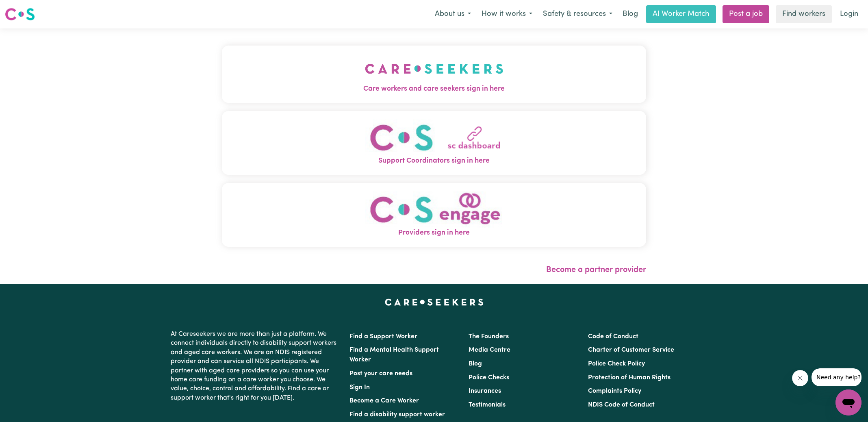 Image resolution: width=868 pixels, height=422 pixels. I want to click on button: About us, so click(453, 14).